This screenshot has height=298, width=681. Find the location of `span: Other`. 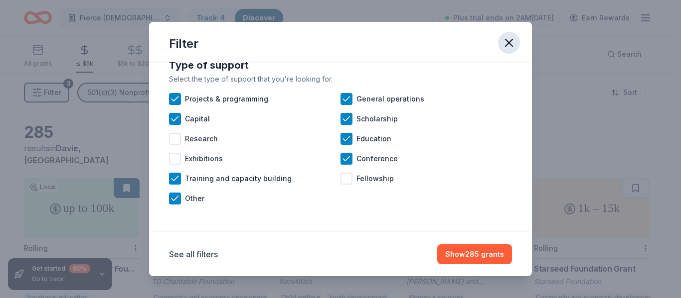

span: Other is located at coordinates (194, 199).